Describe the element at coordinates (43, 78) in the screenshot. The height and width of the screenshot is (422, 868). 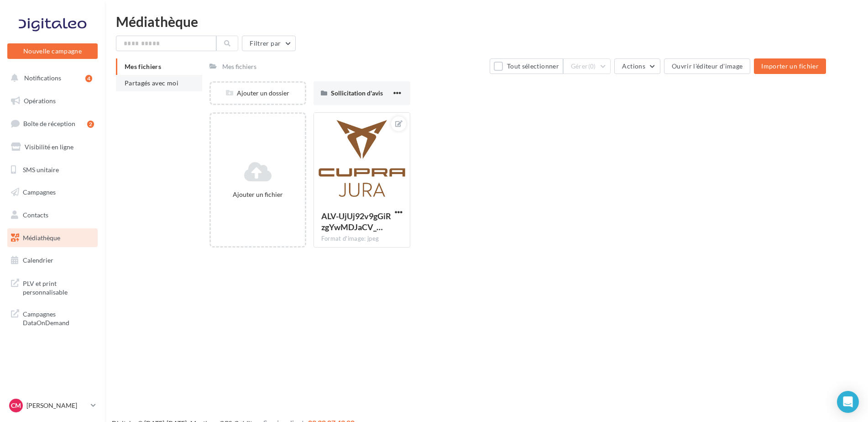
I see `span: Notifications` at that location.